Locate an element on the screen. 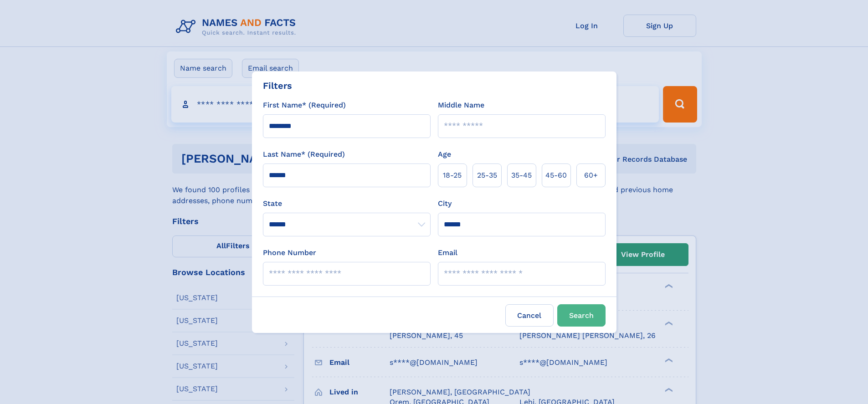  label: Phone Number is located at coordinates (290, 253).